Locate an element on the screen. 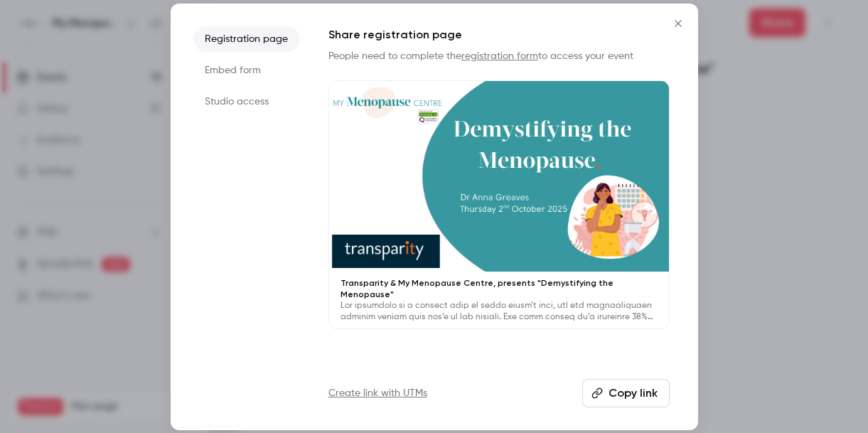 Image resolution: width=868 pixels, height=433 pixels. a: registration form is located at coordinates (500, 56).